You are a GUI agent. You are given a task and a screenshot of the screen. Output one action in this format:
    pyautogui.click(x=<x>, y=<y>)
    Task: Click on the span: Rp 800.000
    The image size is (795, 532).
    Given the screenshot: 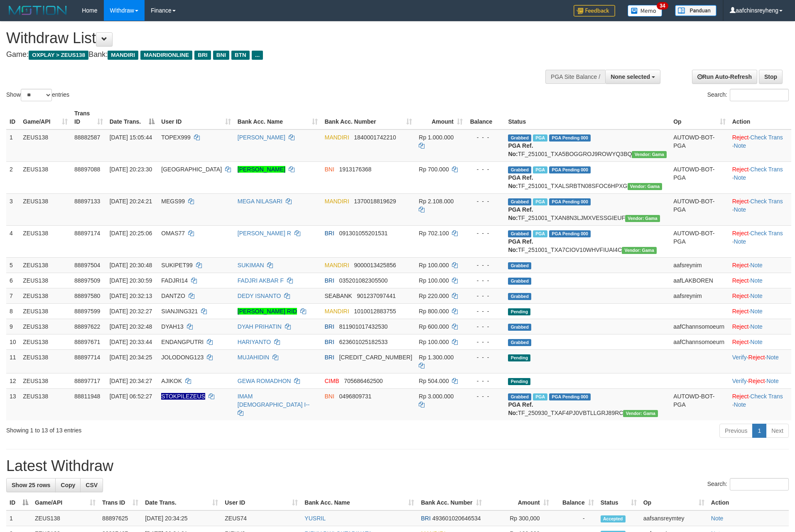 What is the action you would take?
    pyautogui.click(x=433, y=311)
    